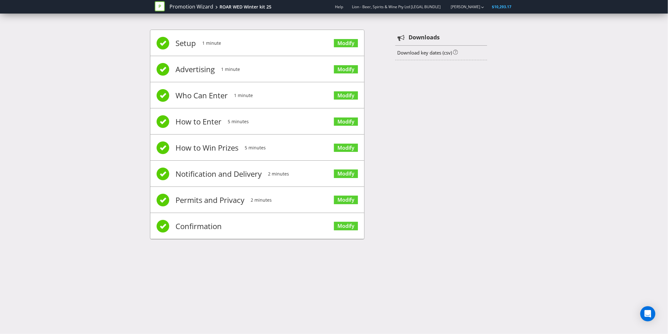 The height and width of the screenshot is (334, 668). What do you see at coordinates (195, 69) in the screenshot?
I see `span: Advertising` at bounding box center [195, 69].